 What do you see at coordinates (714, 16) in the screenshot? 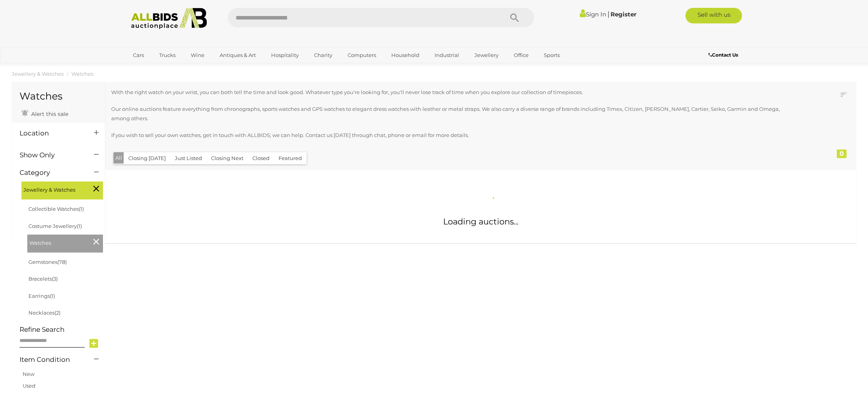
I see `a: Sell with us` at bounding box center [714, 16].